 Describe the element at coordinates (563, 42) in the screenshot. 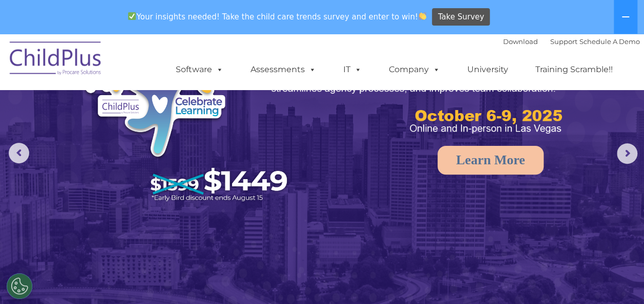

I see `a: Support` at that location.